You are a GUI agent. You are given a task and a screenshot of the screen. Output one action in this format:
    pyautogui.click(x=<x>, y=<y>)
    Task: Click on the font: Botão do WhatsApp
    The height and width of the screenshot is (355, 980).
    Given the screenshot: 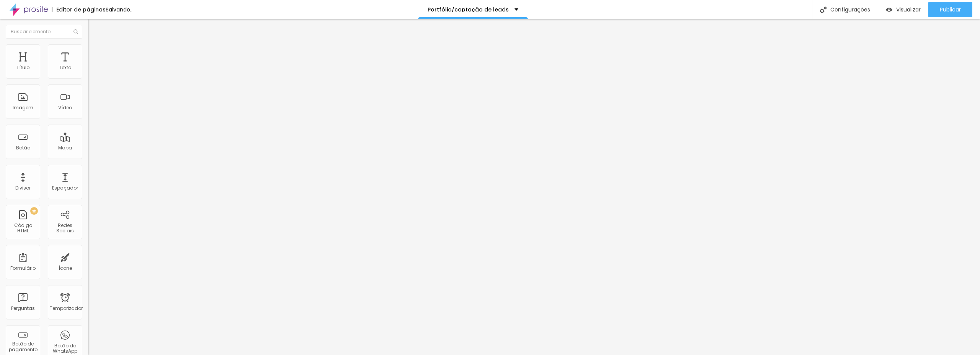 What is the action you would take?
    pyautogui.click(x=65, y=348)
    